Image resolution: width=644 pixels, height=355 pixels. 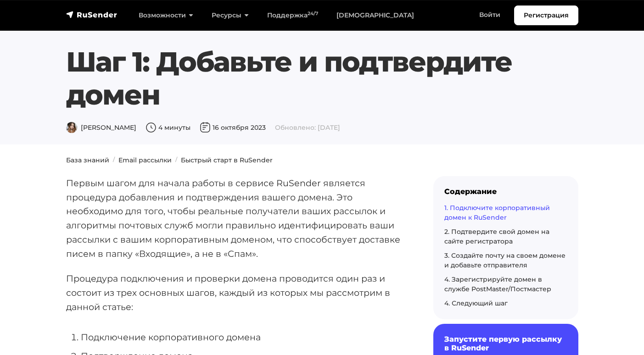 I want to click on nav: breadcrumb, so click(x=322, y=160).